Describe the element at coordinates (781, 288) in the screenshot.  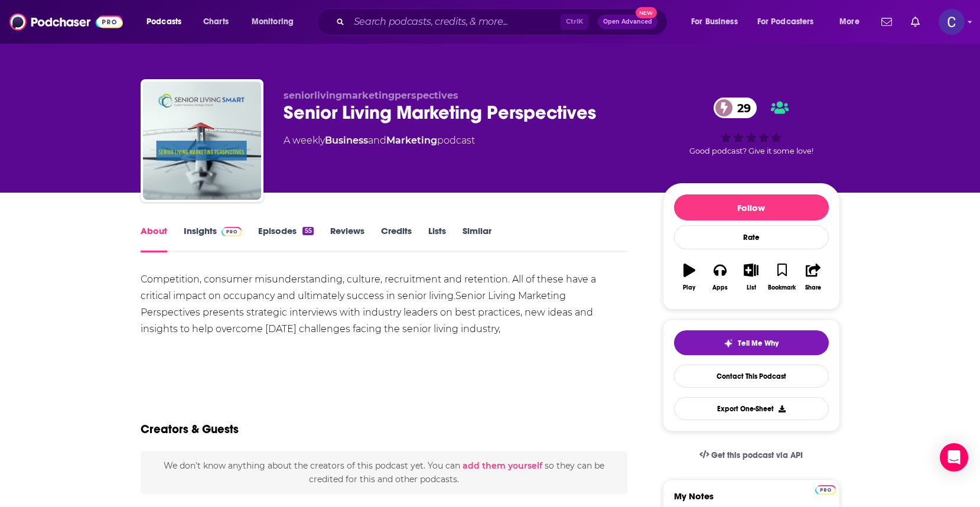
I see `div: Bookmark` at that location.